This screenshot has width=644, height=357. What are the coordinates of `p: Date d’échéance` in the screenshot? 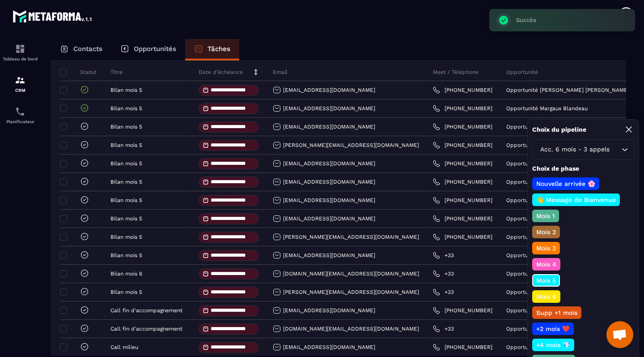 It's located at (220, 72).